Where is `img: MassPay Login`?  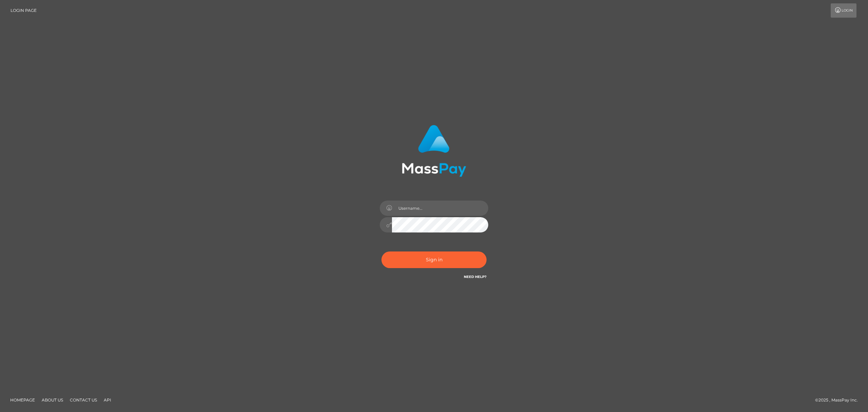
img: MassPay Login is located at coordinates (434, 151).